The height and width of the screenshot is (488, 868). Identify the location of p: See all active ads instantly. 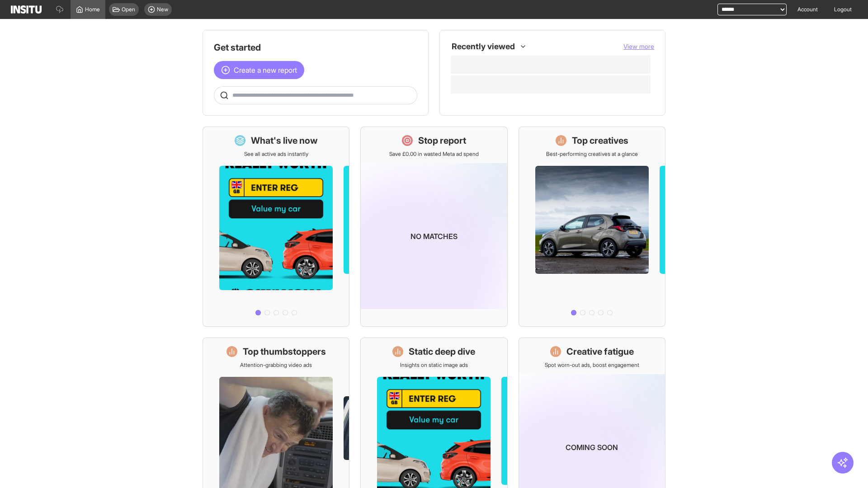
(276, 154).